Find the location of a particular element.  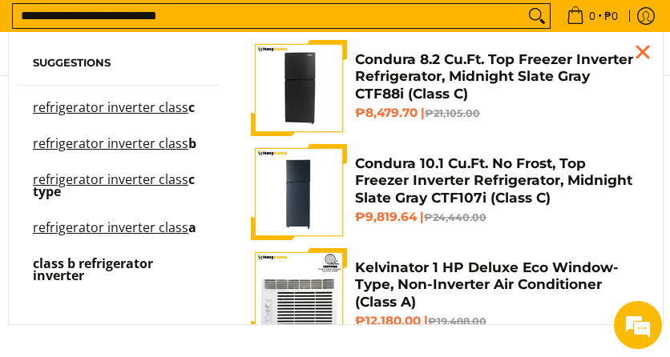

h6: Suggestions is located at coordinates (118, 63).